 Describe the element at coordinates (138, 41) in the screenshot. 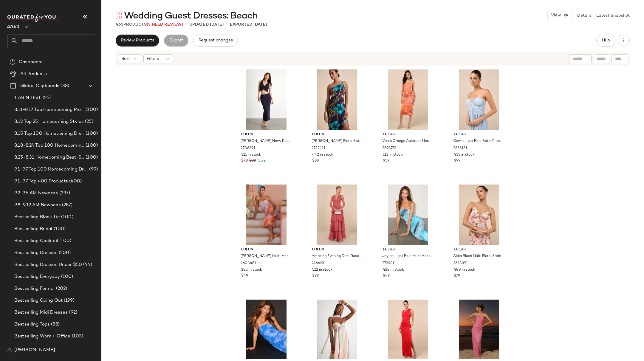

I see `span: Review Products` at that location.